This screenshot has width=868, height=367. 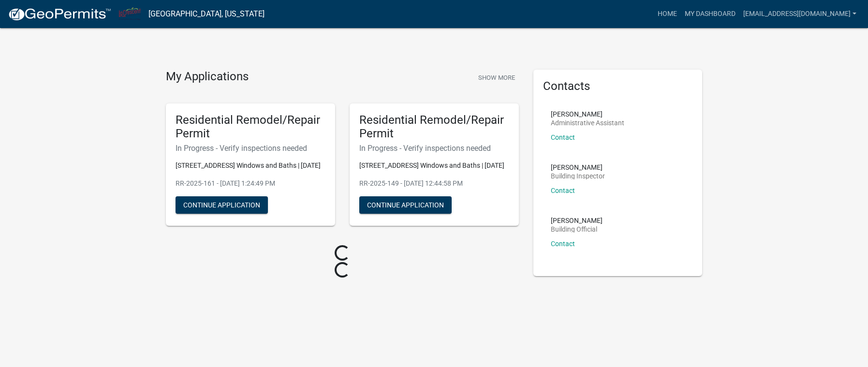 I want to click on h4: My Applications, so click(x=207, y=77).